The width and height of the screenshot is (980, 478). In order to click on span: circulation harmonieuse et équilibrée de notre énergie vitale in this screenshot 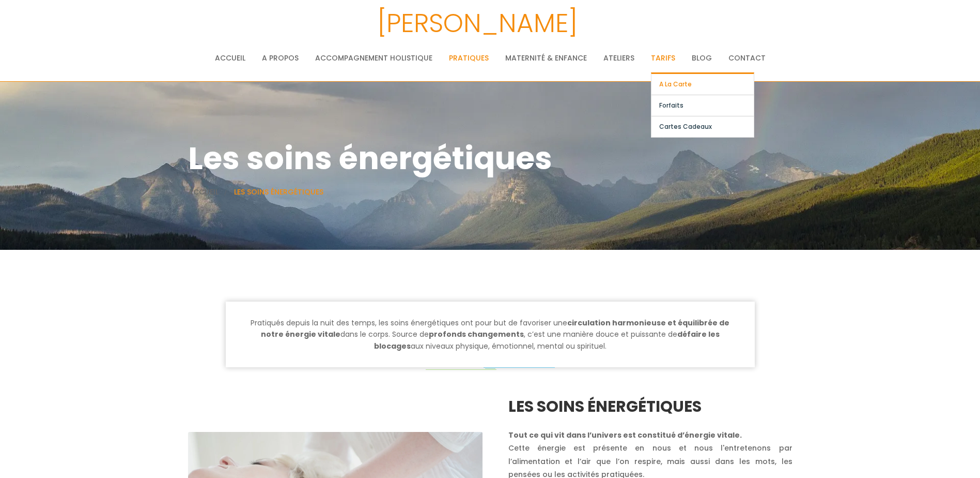, I will do `click(495, 328)`.